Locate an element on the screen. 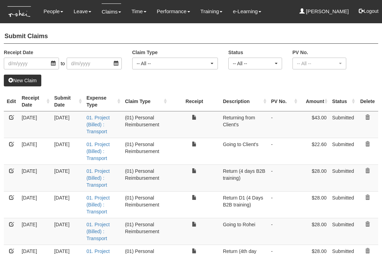 The width and height of the screenshot is (382, 254). th: Delete is located at coordinates (368, 101).